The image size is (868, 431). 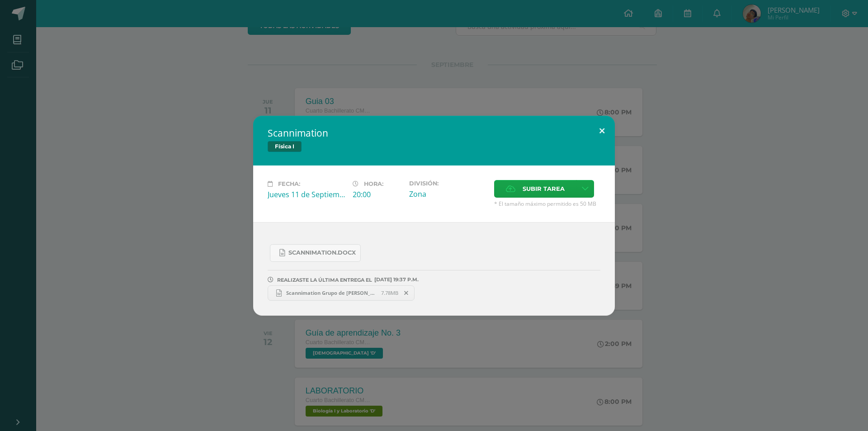 I want to click on a: Scannimation.docx, so click(x=315, y=253).